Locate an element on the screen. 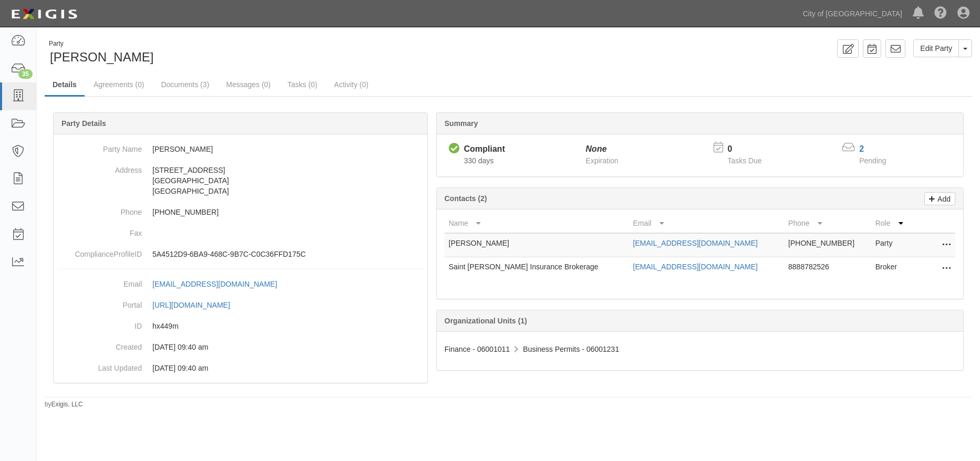 The height and width of the screenshot is (461, 980). small: by is located at coordinates (64, 404).